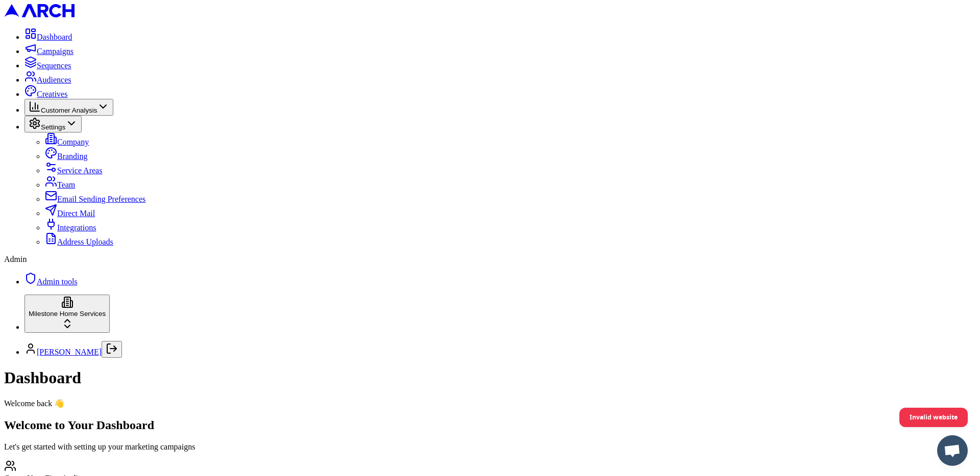  What do you see at coordinates (70, 228) in the screenshot?
I see `a: Integrations` at bounding box center [70, 228].